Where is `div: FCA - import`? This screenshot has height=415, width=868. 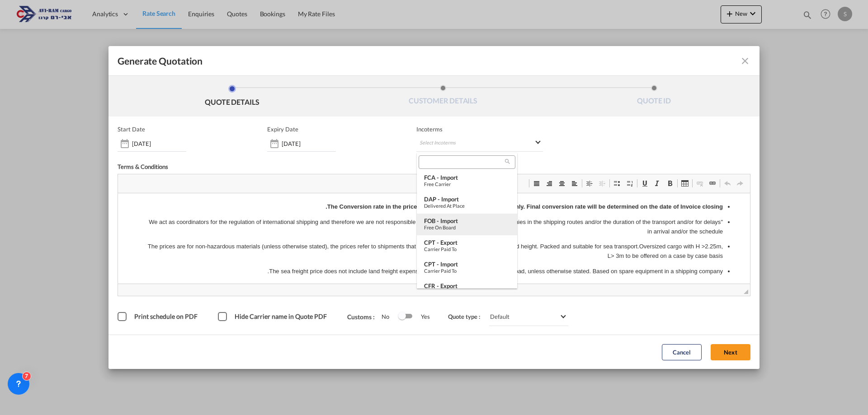 div: FCA - import is located at coordinates (467, 178).